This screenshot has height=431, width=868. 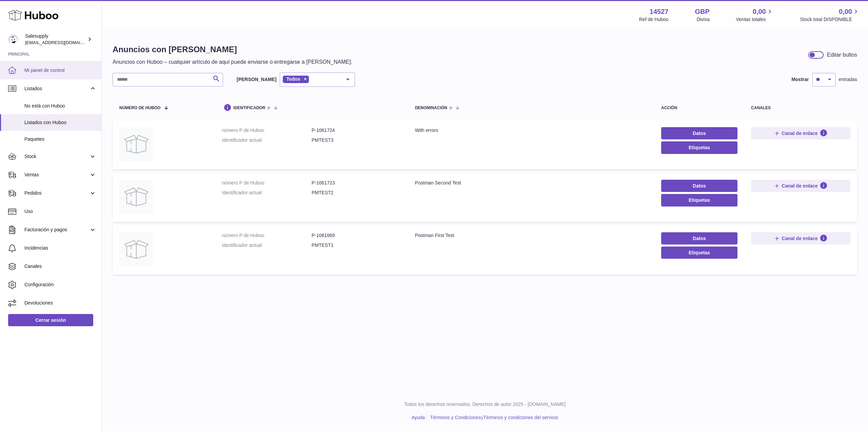 What do you see at coordinates (60, 122) in the screenshot?
I see `span: Listados con Huboo` at bounding box center [60, 122].